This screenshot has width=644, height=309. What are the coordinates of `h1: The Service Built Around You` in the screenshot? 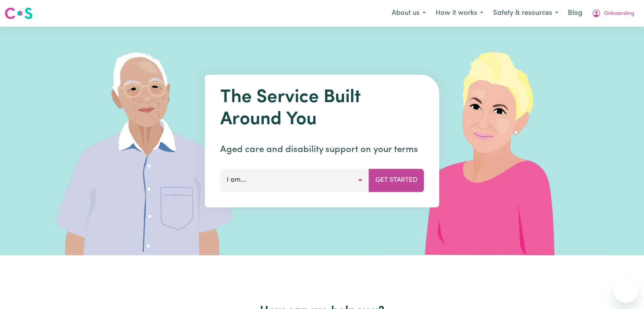 It's located at (322, 109).